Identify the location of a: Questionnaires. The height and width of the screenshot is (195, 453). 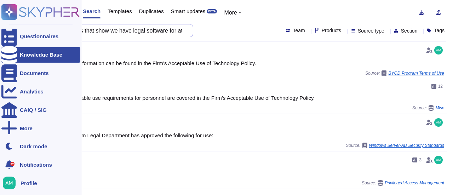
(41, 36).